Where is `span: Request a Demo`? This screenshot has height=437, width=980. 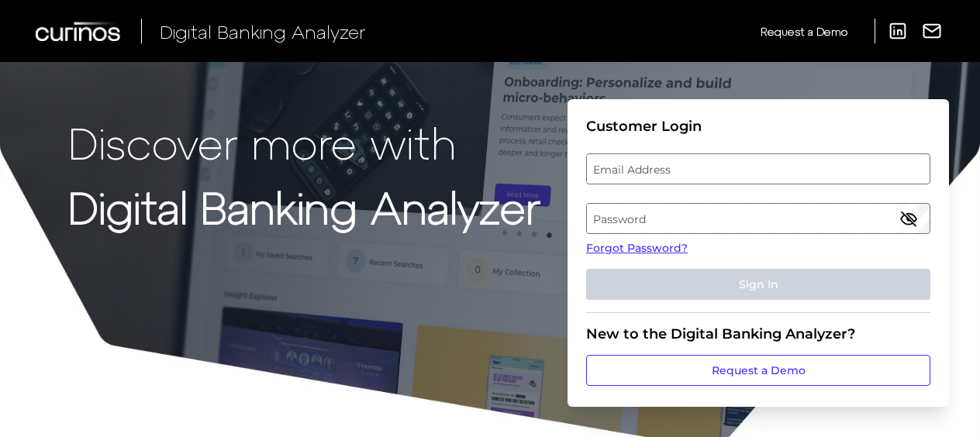
span: Request a Demo is located at coordinates (804, 31).